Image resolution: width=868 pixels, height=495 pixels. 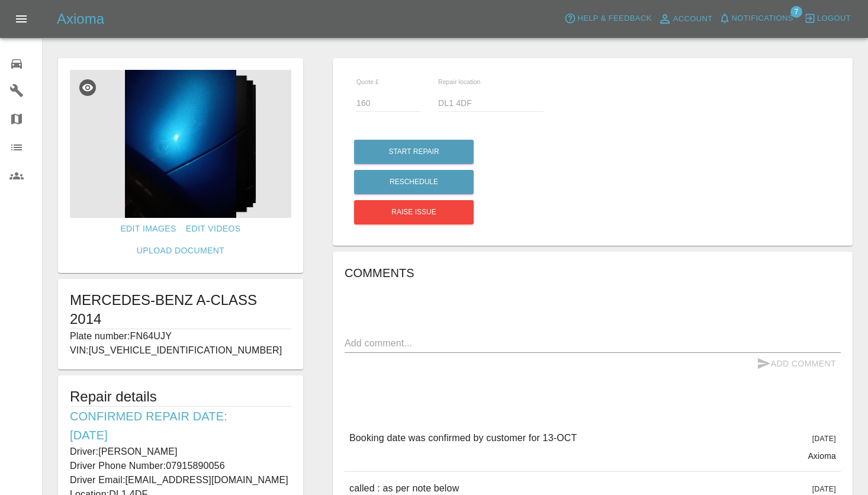 I want to click on button: Raise issue, so click(x=414, y=212).